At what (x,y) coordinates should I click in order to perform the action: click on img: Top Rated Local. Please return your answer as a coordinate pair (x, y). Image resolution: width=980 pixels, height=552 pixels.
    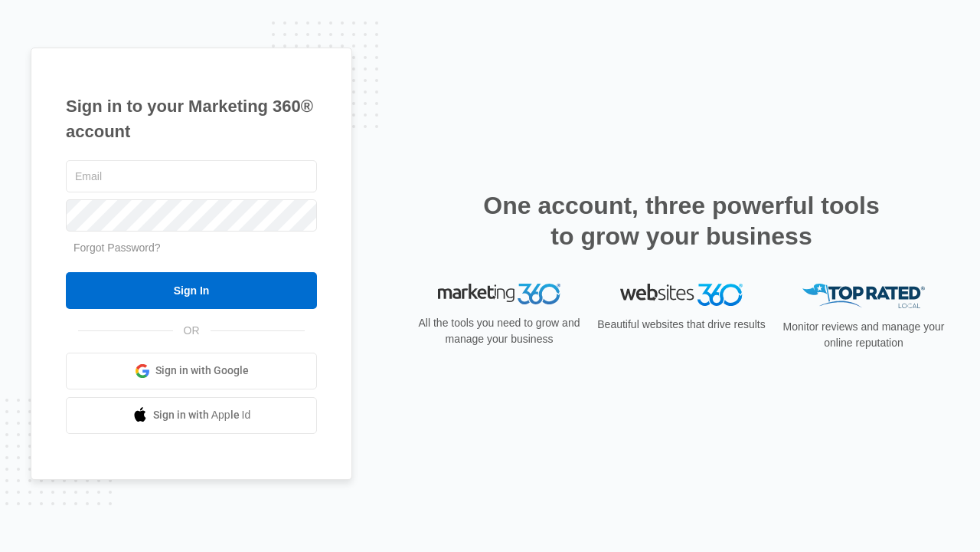
    Looking at the image, I should click on (864, 295).